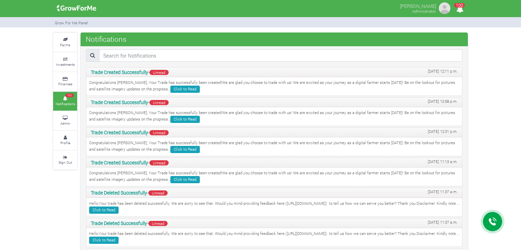 Image resolution: width=521 pixels, height=250 pixels. I want to click on span: Notifications, so click(106, 39).